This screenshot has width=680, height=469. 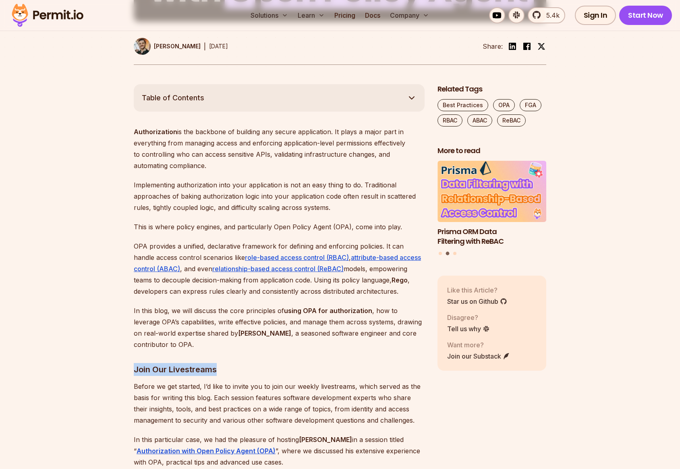 What do you see at coordinates (527, 46) in the screenshot?
I see `img: facebook` at bounding box center [527, 46].